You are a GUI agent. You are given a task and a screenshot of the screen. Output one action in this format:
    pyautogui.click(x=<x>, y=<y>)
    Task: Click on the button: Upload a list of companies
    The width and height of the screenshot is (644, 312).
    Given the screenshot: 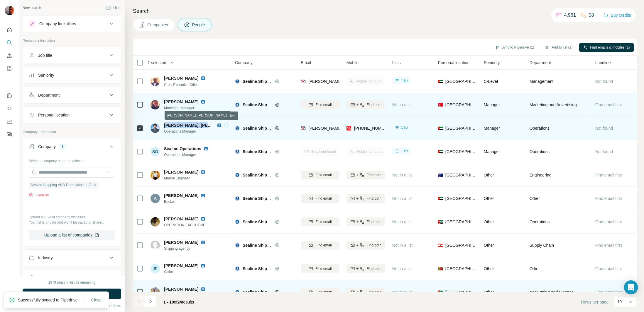 What is the action you would take?
    pyautogui.click(x=72, y=235)
    